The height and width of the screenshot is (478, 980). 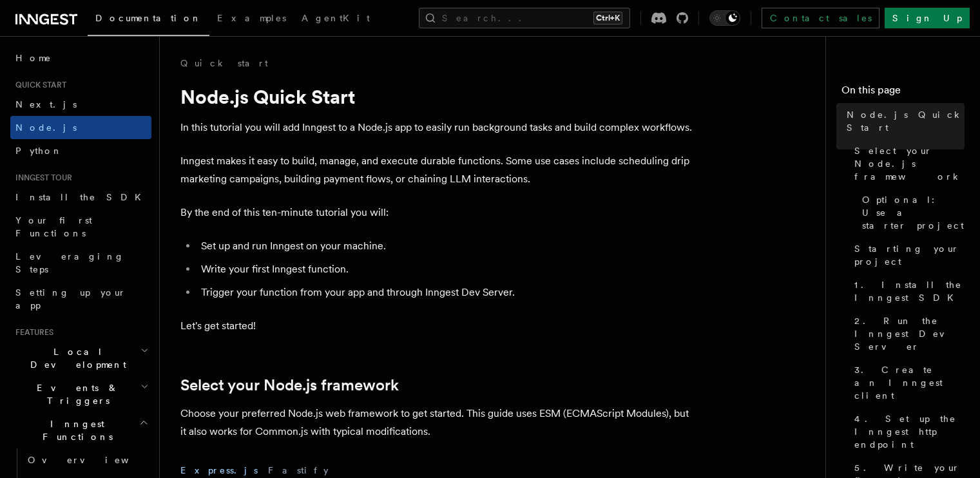 I want to click on span: AgentKit, so click(x=336, y=18).